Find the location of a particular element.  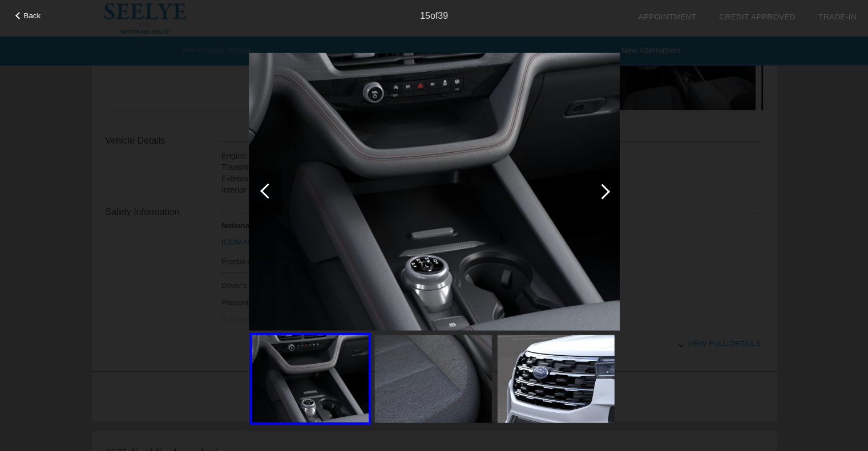

a: Credit Approved is located at coordinates (757, 17).